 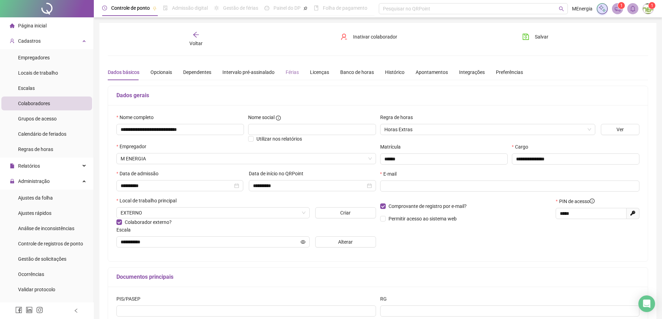 What do you see at coordinates (240, 8) in the screenshot?
I see `span: Gestão de férias` at bounding box center [240, 8].